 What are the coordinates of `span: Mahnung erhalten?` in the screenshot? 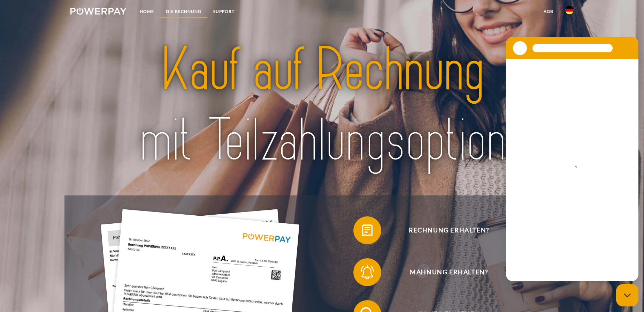 It's located at (449, 272).